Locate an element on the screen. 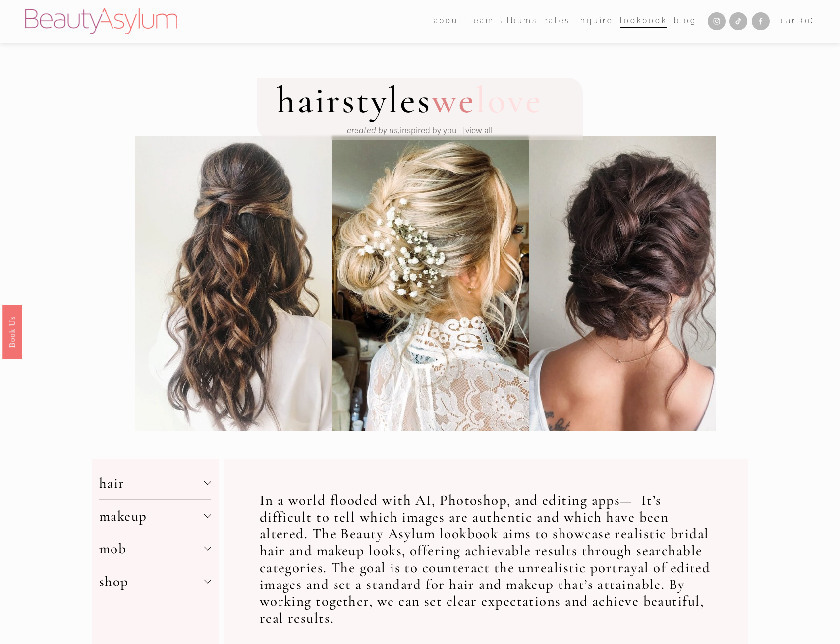 This screenshot has width=840, height=644. span: inspired by you | is located at coordinates (406, 130).